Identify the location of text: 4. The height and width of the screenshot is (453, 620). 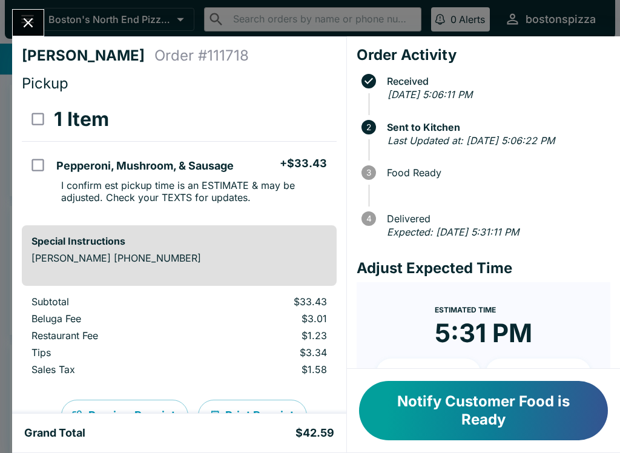
(368, 219).